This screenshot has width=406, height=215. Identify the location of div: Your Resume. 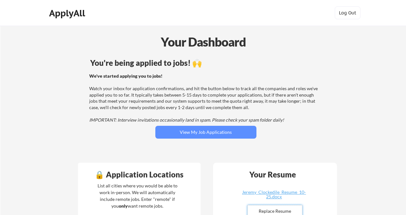
(273, 175).